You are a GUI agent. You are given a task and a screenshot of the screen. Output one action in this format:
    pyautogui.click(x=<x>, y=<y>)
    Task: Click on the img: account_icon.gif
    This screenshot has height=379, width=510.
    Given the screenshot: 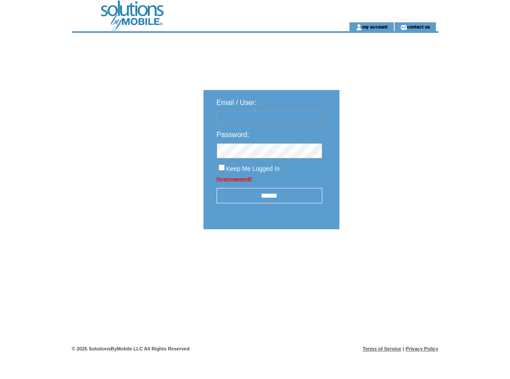 What is the action you would take?
    pyautogui.click(x=359, y=27)
    